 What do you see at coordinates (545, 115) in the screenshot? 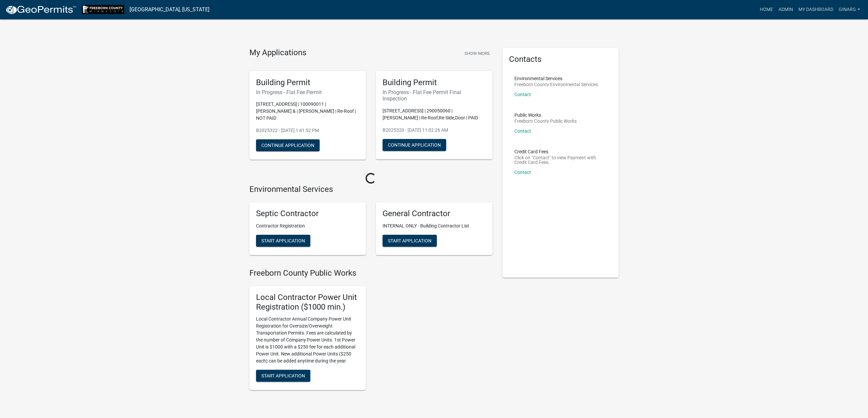
I see `p: Public Works` at bounding box center [545, 115].